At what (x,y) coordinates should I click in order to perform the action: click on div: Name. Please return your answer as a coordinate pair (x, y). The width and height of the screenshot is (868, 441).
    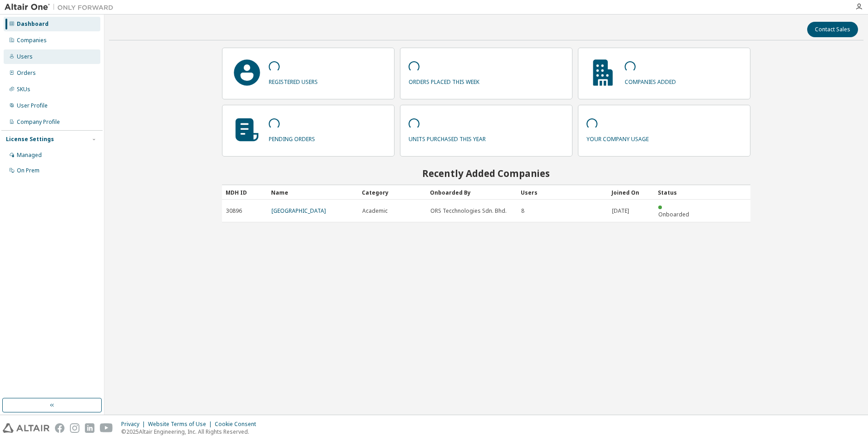
    Looking at the image, I should click on (313, 192).